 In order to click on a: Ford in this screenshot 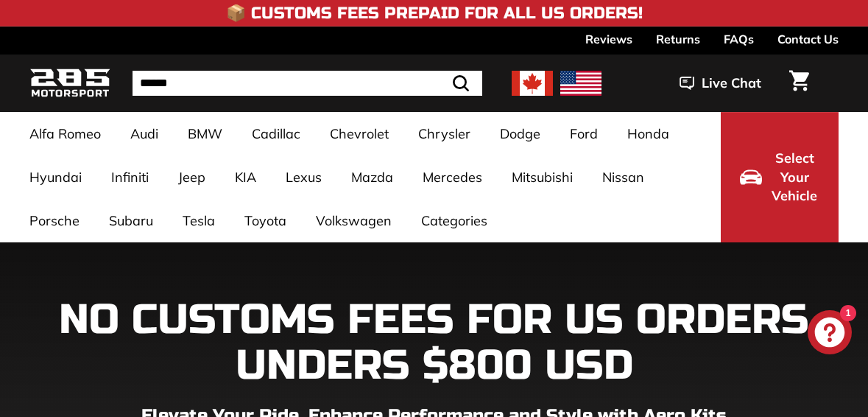, I will do `click(584, 134)`.